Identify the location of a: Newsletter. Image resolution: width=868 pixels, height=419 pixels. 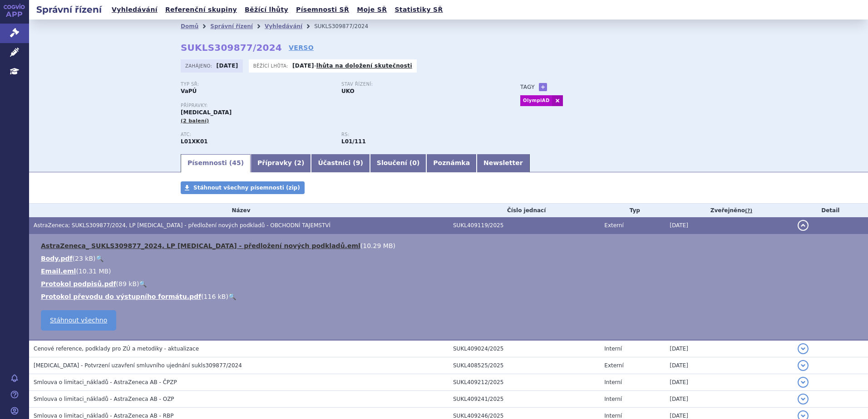
(503, 163).